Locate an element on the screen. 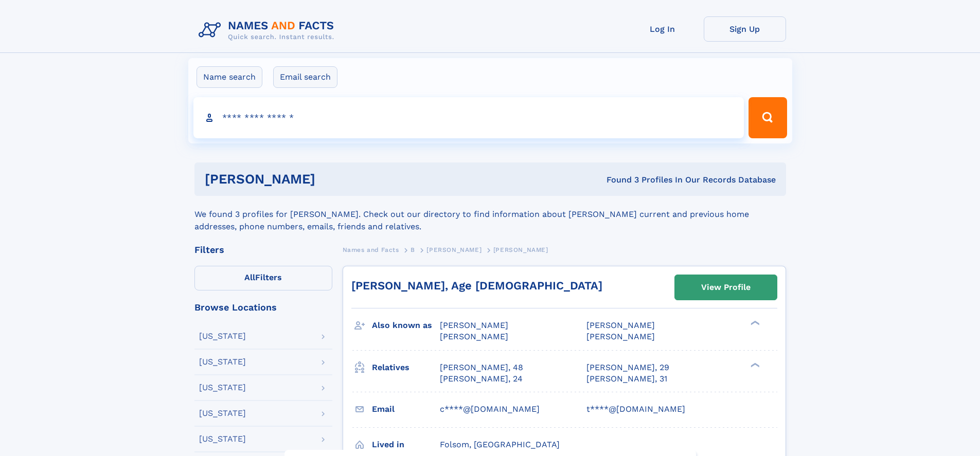 The width and height of the screenshot is (980, 456). div: Found 3 Profiles In Our Records Database is located at coordinates (618, 180).